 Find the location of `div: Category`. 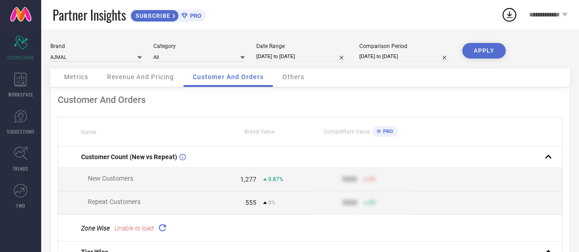

div: Category is located at coordinates (199, 46).